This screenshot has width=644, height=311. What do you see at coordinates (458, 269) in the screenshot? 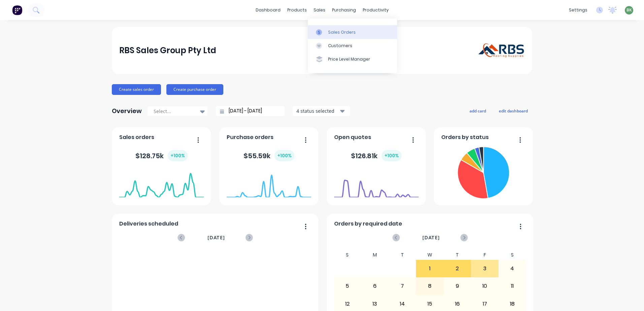
I see `div: 2` at bounding box center [458, 269].